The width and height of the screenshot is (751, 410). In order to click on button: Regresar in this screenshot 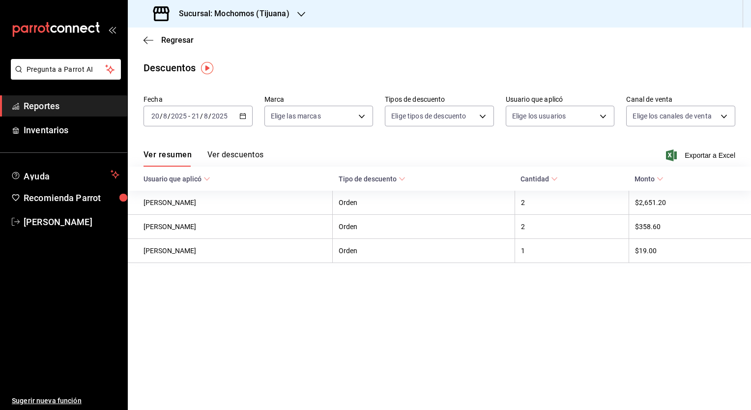, I will do `click(169, 40)`.